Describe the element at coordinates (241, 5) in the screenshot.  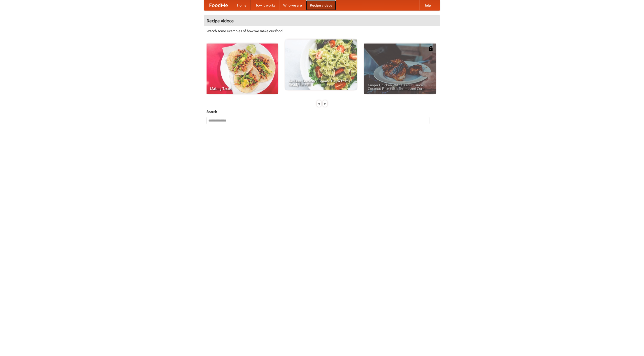
I see `a: Home` at that location.